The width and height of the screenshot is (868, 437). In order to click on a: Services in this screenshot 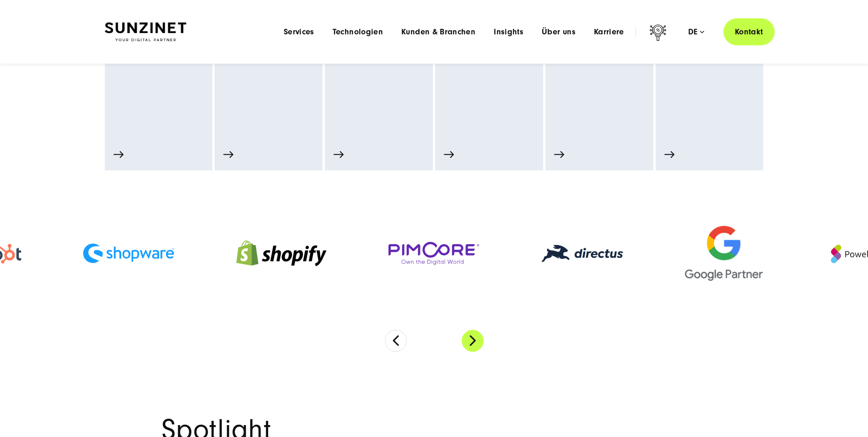, I will do `click(299, 32)`.